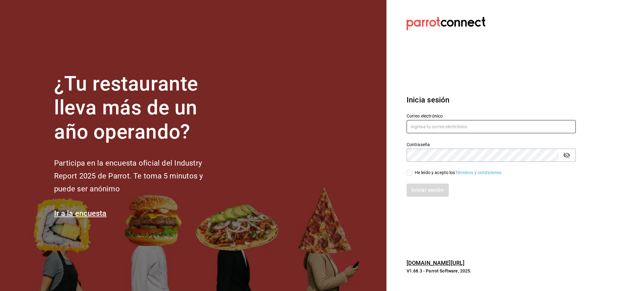 This screenshot has height=291, width=644. What do you see at coordinates (459, 173) in the screenshot?
I see `div: He leído y acepto los` at bounding box center [459, 173].